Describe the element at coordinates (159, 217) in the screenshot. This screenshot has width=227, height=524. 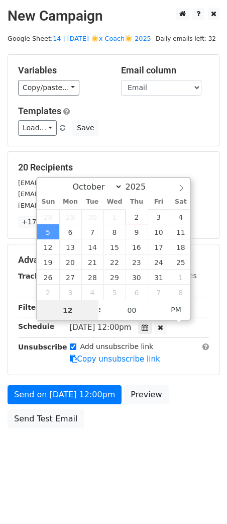
I see `span: October 3, 2025` at that location.